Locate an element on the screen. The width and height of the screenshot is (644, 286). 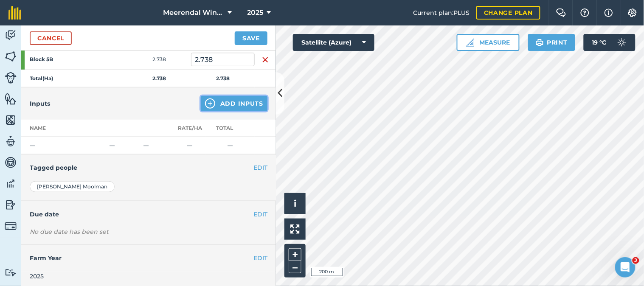
h4: Due date is located at coordinates (148, 214).